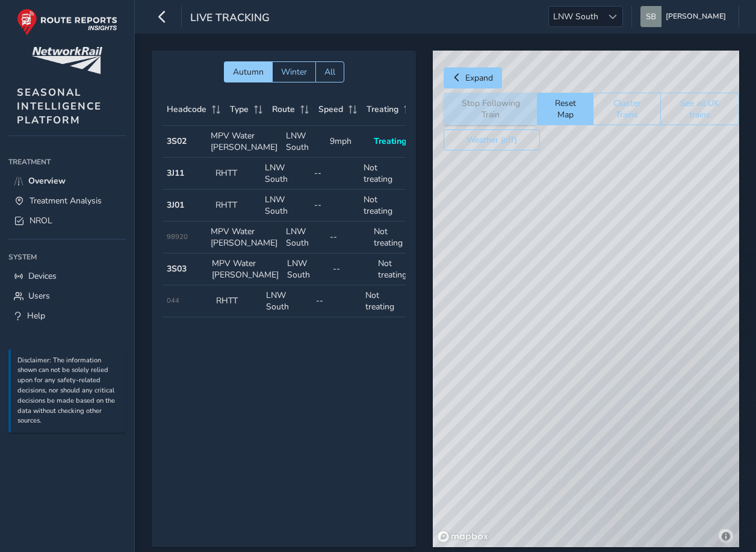 The width and height of the screenshot is (756, 552). What do you see at coordinates (175, 205) in the screenshot?
I see `strong: 3J01` at bounding box center [175, 205].